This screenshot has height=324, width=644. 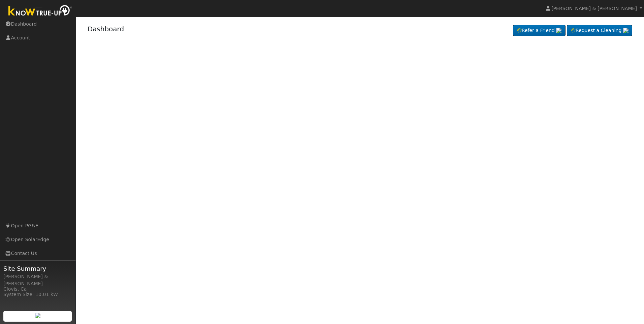 What do you see at coordinates (41, 11) in the screenshot?
I see `img: Know True-Up` at bounding box center [41, 11].